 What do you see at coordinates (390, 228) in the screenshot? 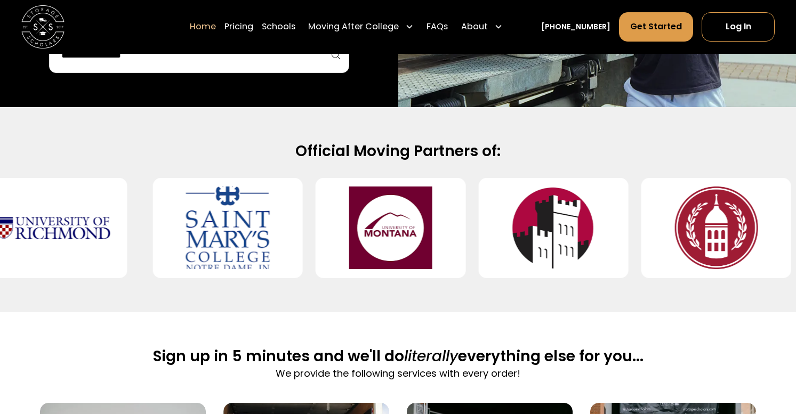
I see `img: University of Montana` at bounding box center [390, 228].